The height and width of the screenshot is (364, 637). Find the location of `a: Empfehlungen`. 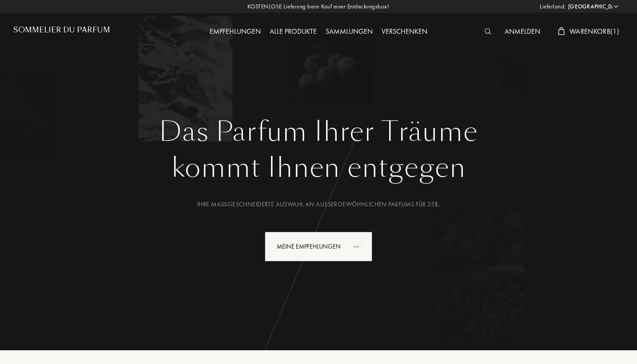

a: Empfehlungen is located at coordinates (235, 31).